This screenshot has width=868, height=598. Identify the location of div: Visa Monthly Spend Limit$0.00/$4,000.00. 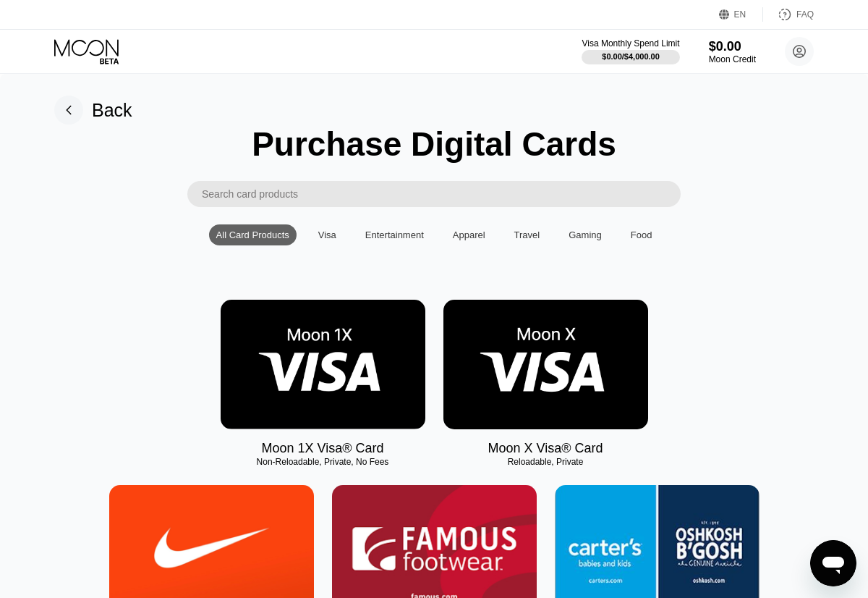
(630, 51).